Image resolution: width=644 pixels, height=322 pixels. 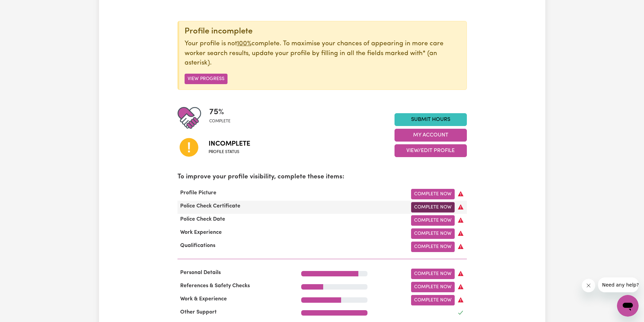 What do you see at coordinates (244, 44) in the screenshot?
I see `u: 100%` at bounding box center [244, 44].